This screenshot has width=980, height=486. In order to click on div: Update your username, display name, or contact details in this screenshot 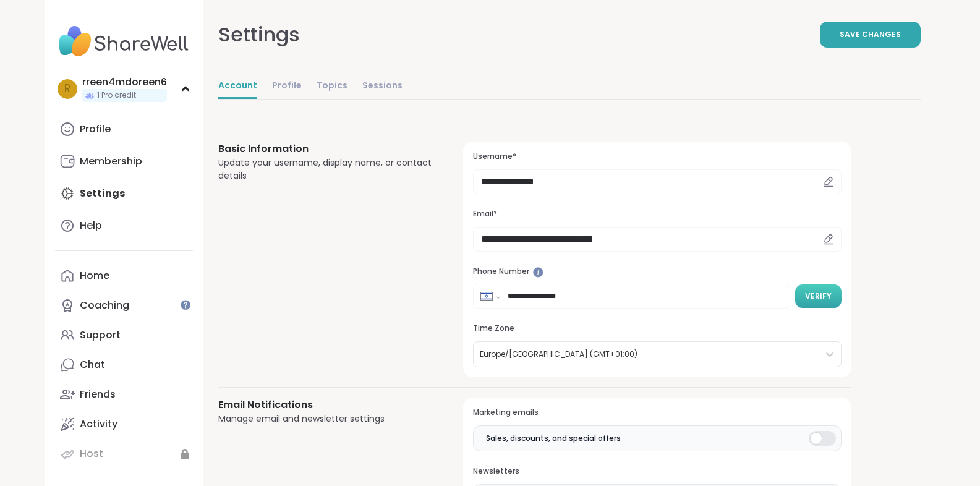, I will do `click(325, 169)`.